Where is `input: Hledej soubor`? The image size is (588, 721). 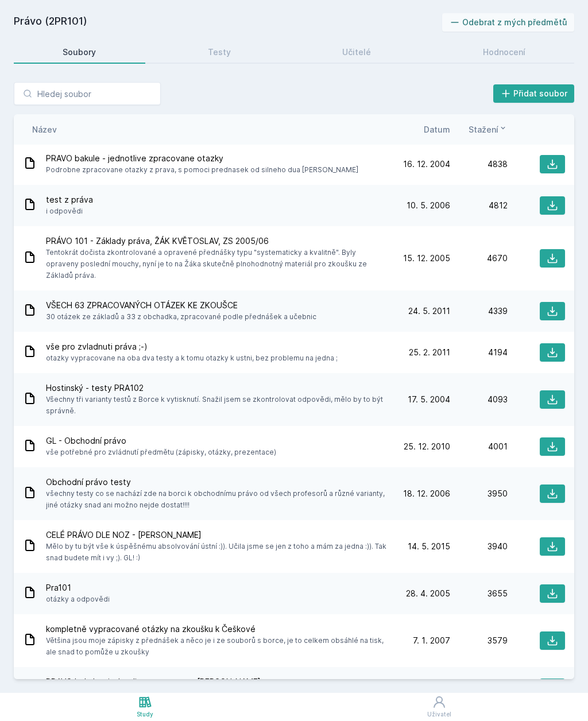 input: Hledej soubor is located at coordinates (88, 94).